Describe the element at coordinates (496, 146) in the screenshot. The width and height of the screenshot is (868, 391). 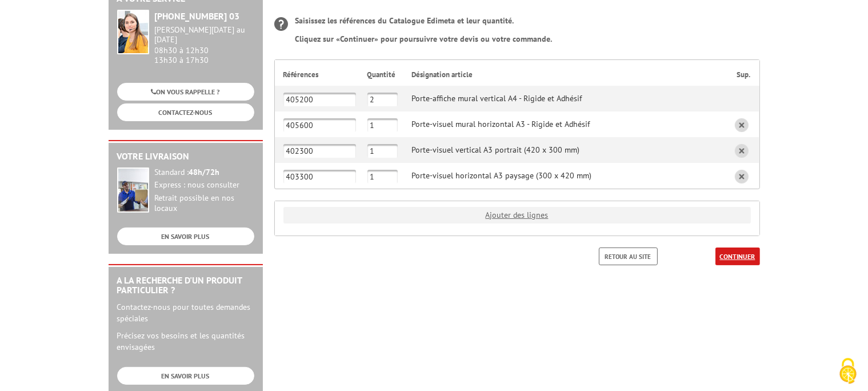
I see `div: Porte-visuel vertical A3 portrait (420 x 300 mm)` at that location.